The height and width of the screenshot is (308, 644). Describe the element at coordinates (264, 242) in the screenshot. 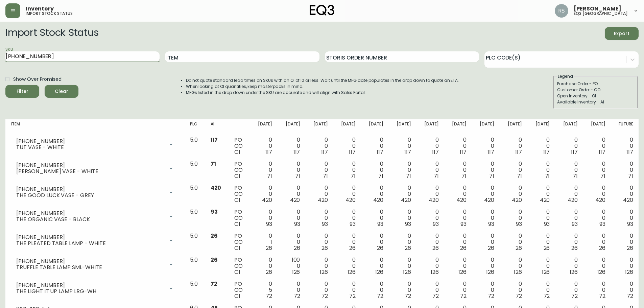

I see `div: 0 1` at that location.